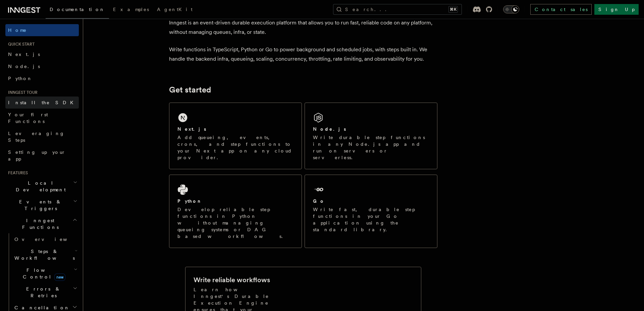 The image size is (644, 311). What do you see at coordinates (303, 28) in the screenshot?
I see `p: Inngest is an event-driven durable execution platform that allows you to run fast, reliable code ...` at bounding box center [303, 28].